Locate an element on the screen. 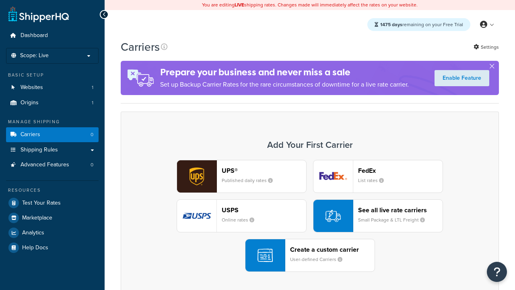  li: Analytics is located at coordinates (52, 233).